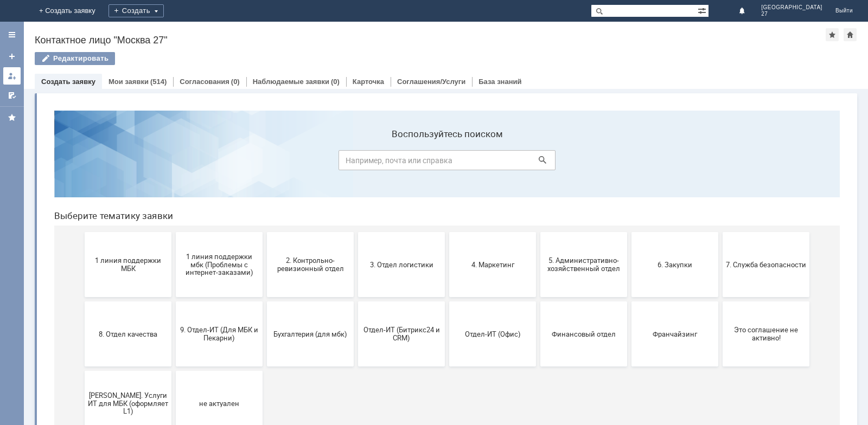 The width and height of the screenshot is (868, 425). I want to click on span: Это соглашение не активно!, so click(720, 232).